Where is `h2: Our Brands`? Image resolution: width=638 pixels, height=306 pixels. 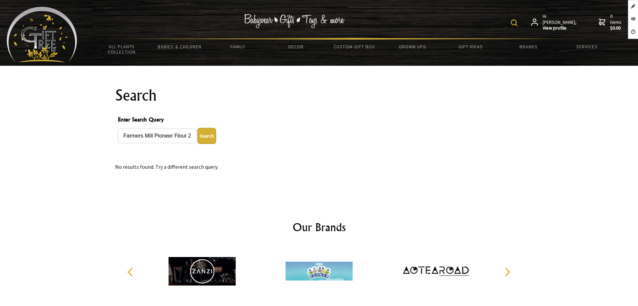
h2: Our Brands is located at coordinates (319, 227).